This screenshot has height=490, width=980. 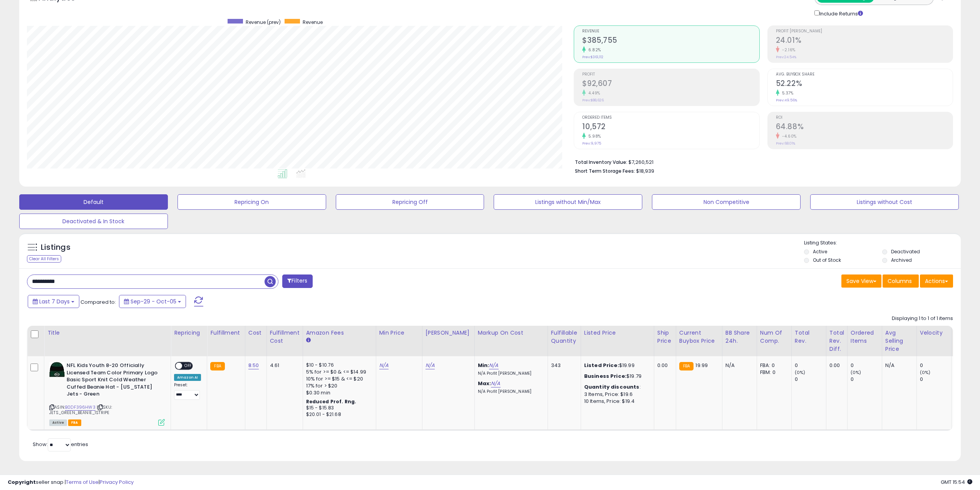 I want to click on div: Velocity, so click(x=934, y=333).